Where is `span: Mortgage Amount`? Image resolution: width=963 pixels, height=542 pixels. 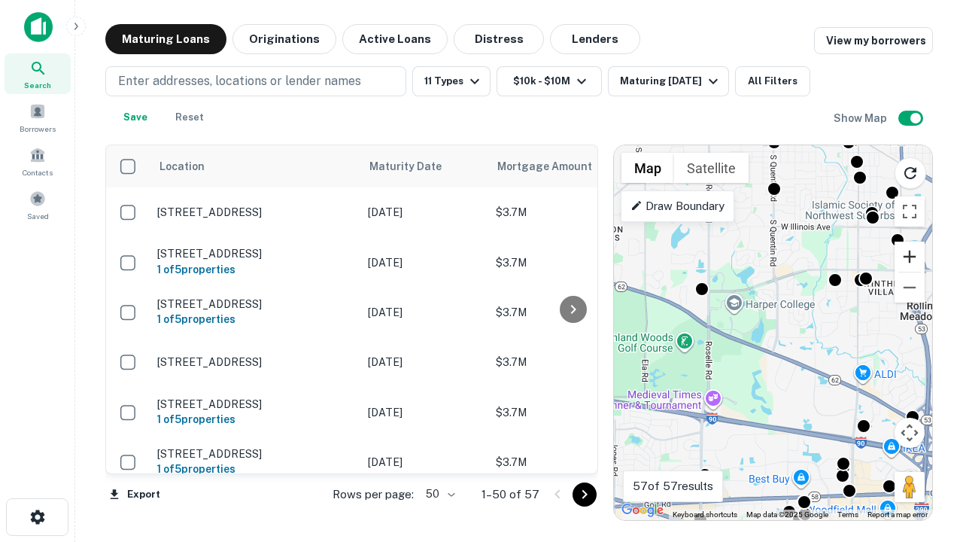 span: Mortgage Amount is located at coordinates (554, 166).